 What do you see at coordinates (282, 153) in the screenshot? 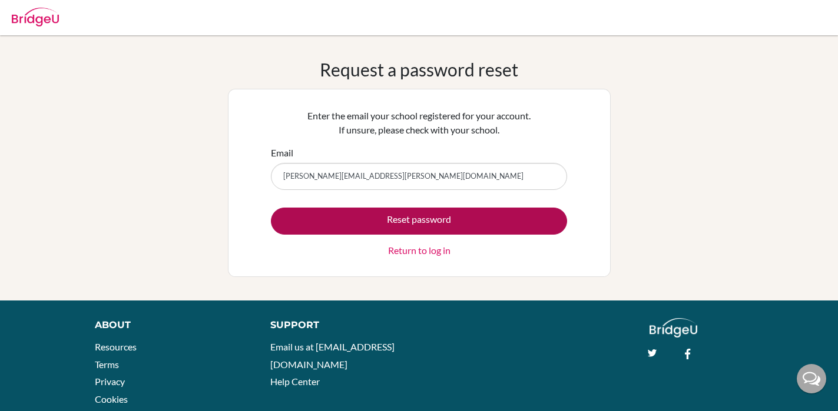
I see `label: Email` at bounding box center [282, 153].